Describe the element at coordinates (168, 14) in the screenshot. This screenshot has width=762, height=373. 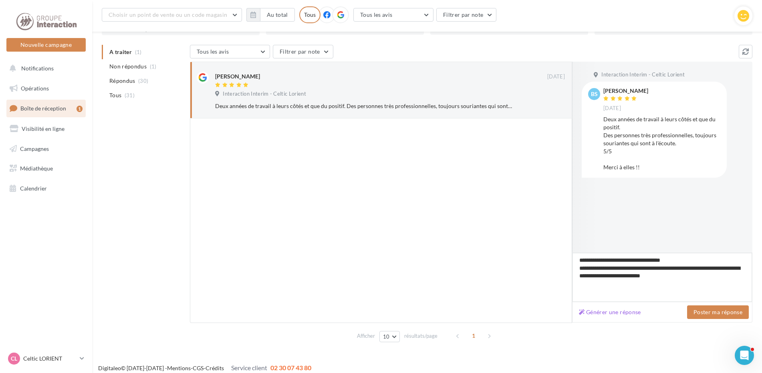
I see `span: Choisir un point de vente ou un code magasin` at that location.